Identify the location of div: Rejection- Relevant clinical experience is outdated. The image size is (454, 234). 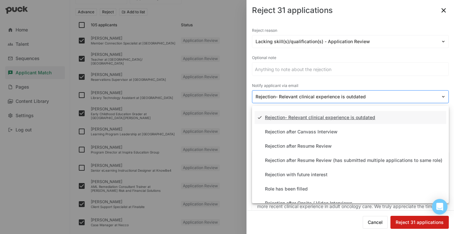
(320, 117).